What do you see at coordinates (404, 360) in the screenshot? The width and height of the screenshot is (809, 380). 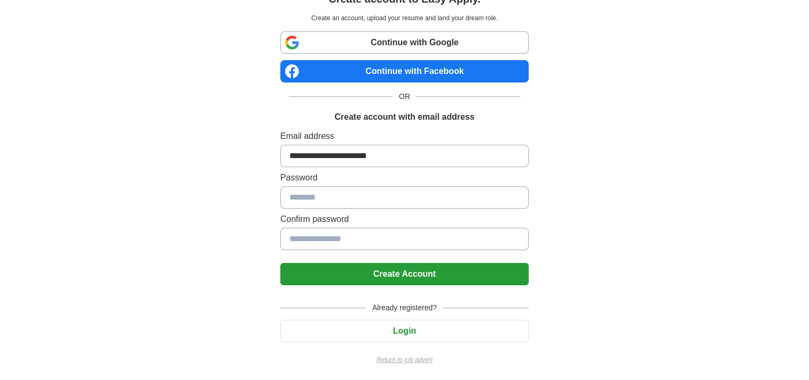 I see `a: Return to job advert` at bounding box center [404, 360].